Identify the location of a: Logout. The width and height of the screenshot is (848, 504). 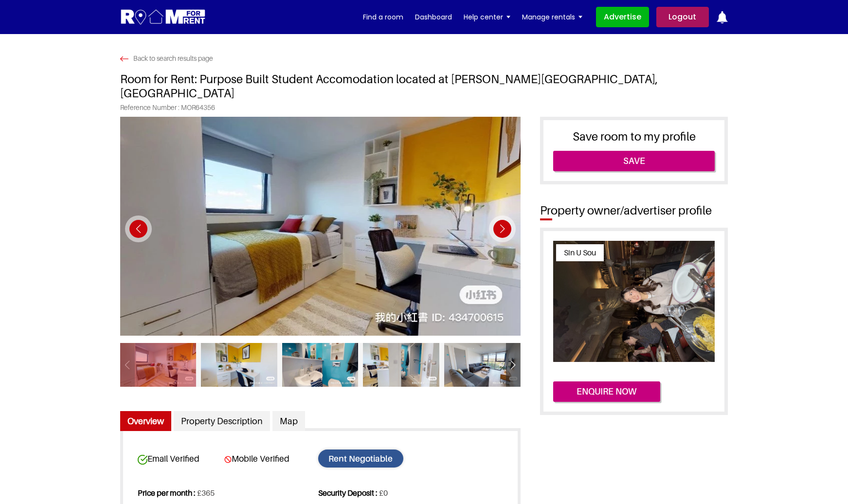
(682, 17).